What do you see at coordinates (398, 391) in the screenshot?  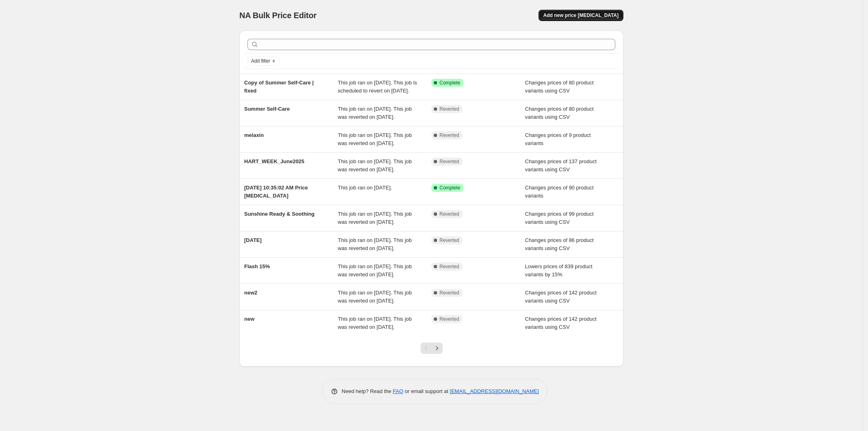 I see `a: FAQ` at bounding box center [398, 391].